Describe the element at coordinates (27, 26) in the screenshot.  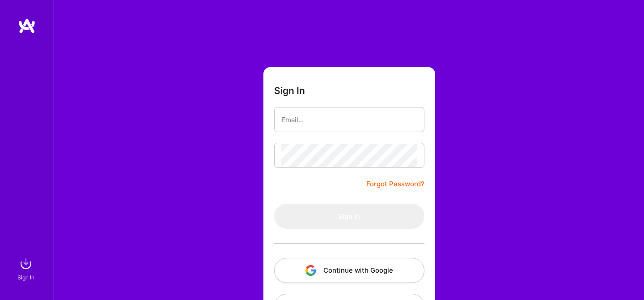
I see `img: logo` at that location.